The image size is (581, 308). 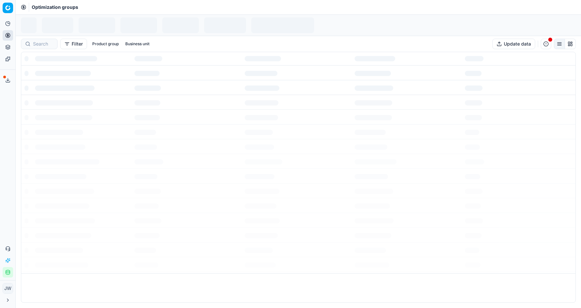 I want to click on span: JW, so click(x=8, y=288).